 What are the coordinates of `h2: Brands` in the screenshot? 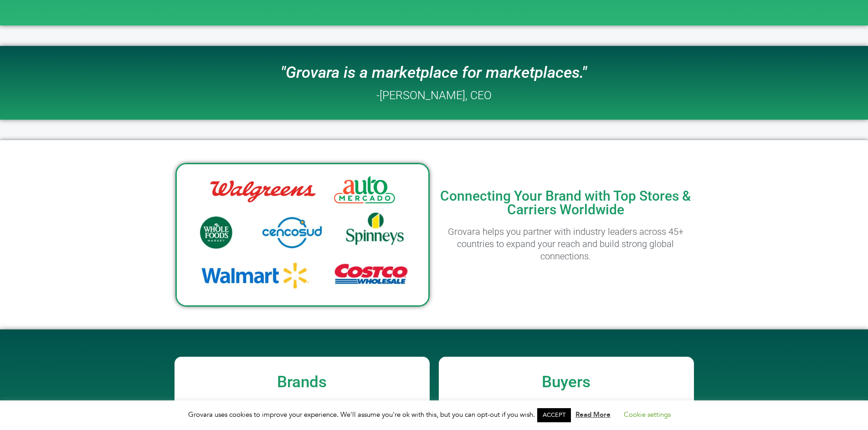 It's located at (302, 382).